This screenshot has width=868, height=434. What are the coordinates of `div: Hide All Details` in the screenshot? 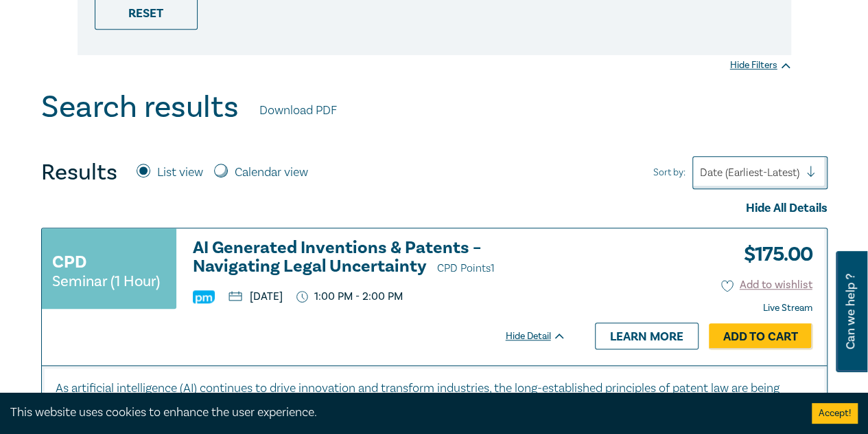 It's located at (434, 208).